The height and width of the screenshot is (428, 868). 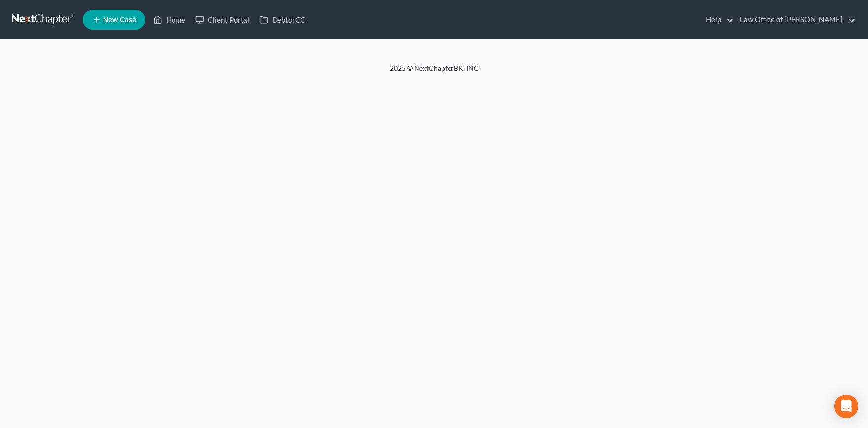 I want to click on a: Home, so click(x=169, y=19).